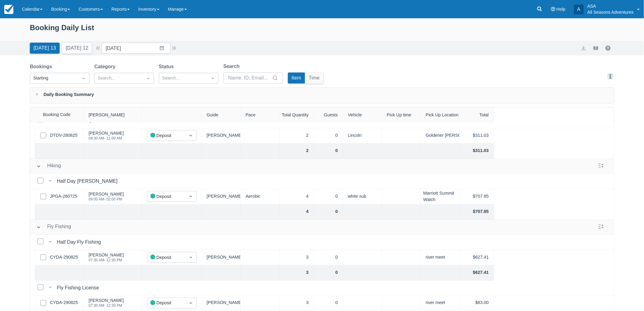  I want to click on span: Help, so click(561, 9).